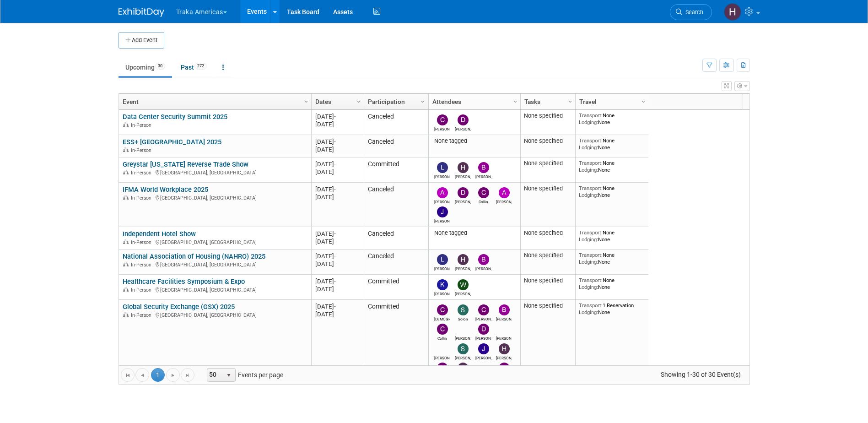 The width and height of the screenshot is (868, 423). Describe the element at coordinates (504, 310) in the screenshot. I see `img: Brian Davidson` at that location.